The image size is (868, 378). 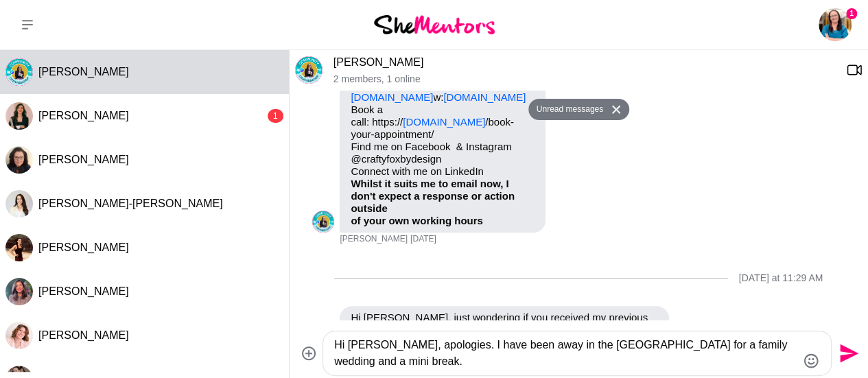 What do you see at coordinates (19, 248) in the screenshot?
I see `img: K` at bounding box center [19, 248].